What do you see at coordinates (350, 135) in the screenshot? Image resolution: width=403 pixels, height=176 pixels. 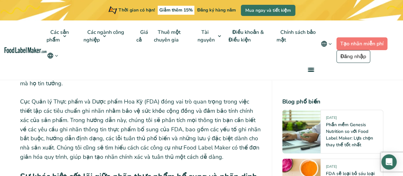 I see `font: Phần mềm Genesis Nutrition so với Food Label Maker: Lựa chọn thay thế tốt nhất` at bounding box center [350, 135].